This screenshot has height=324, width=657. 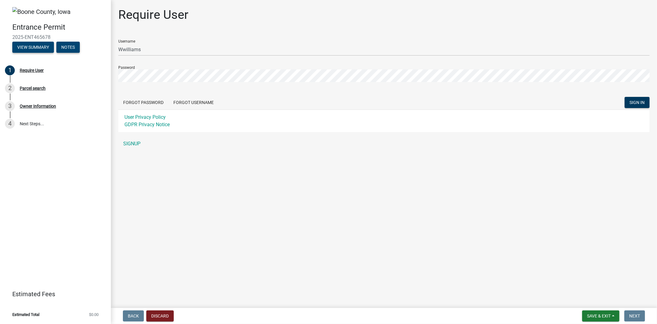 What do you see at coordinates (33, 47) in the screenshot?
I see `wm-modal-confirm: Summary` at bounding box center [33, 47].